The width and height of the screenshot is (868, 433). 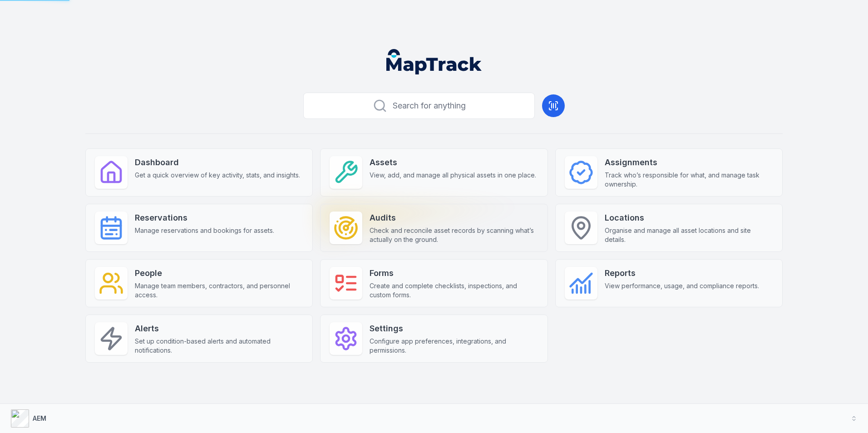 What do you see at coordinates (689, 180) in the screenshot?
I see `span: Track who’s responsible for what, and manage task ownership.` at bounding box center [689, 180].